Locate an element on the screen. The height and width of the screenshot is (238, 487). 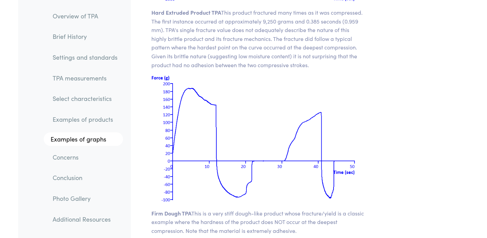
a: Conclusion is located at coordinates (85, 178).